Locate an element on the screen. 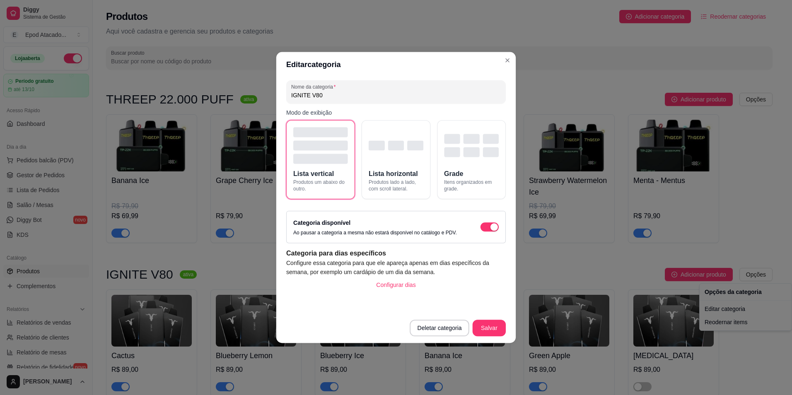 The image size is (792, 395). p: Modo de exibição is located at coordinates (396, 113).